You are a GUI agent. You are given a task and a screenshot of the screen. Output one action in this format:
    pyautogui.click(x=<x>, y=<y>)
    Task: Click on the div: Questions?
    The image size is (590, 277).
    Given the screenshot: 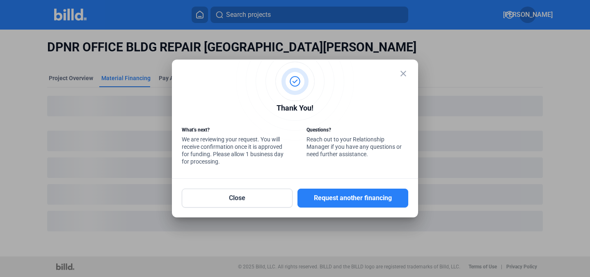 What is the action you would take?
    pyautogui.click(x=358, y=131)
    